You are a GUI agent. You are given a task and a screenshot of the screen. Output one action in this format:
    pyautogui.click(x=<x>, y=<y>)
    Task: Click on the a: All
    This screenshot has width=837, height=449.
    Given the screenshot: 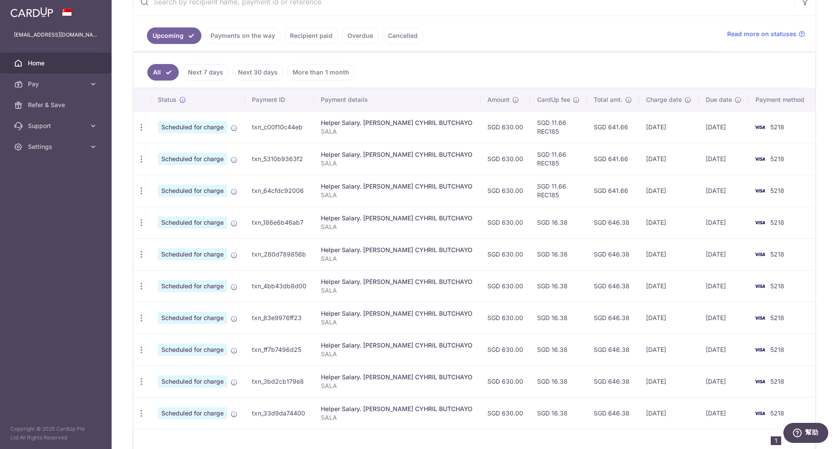 What is the action you would take?
    pyautogui.click(x=163, y=72)
    